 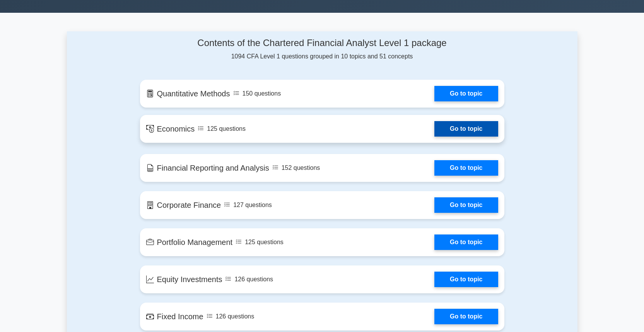 I want to click on h4: Contents of the Chartered Financial Analyst Level 1 package, so click(x=322, y=43).